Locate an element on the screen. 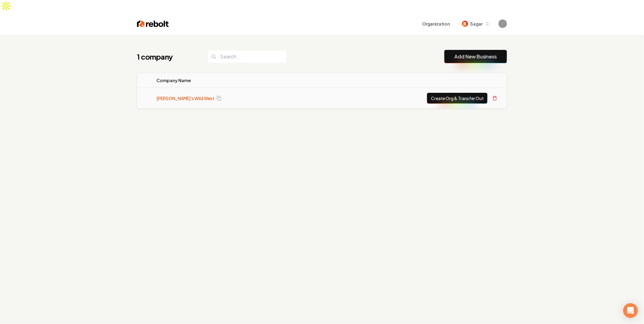  button: Add New Business is located at coordinates (476, 56).